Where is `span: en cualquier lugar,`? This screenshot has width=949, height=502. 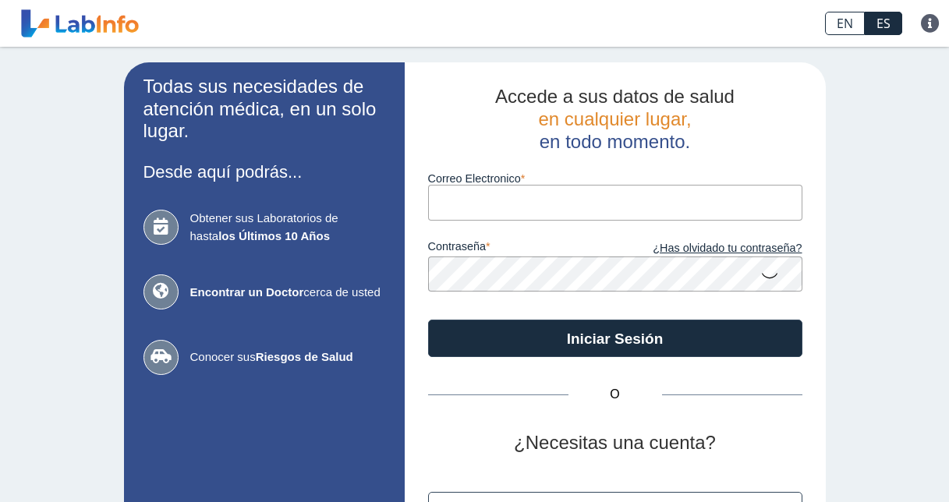
span: en cualquier lugar, is located at coordinates (614, 119).